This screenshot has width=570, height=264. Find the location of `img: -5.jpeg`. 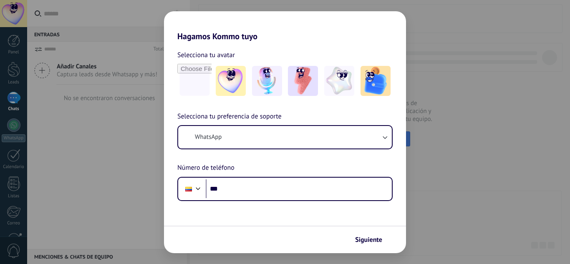

img: -5.jpeg is located at coordinates (376, 81).